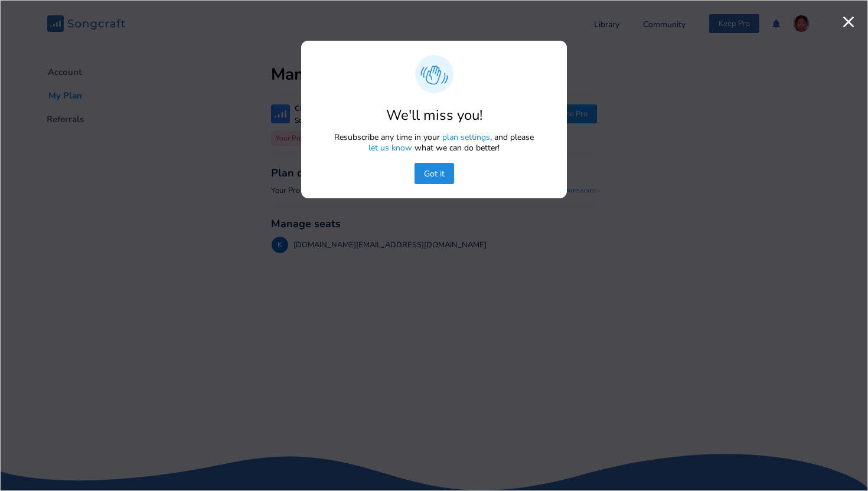 The image size is (868, 491). What do you see at coordinates (466, 138) in the screenshot?
I see `a: plan settings` at bounding box center [466, 138].